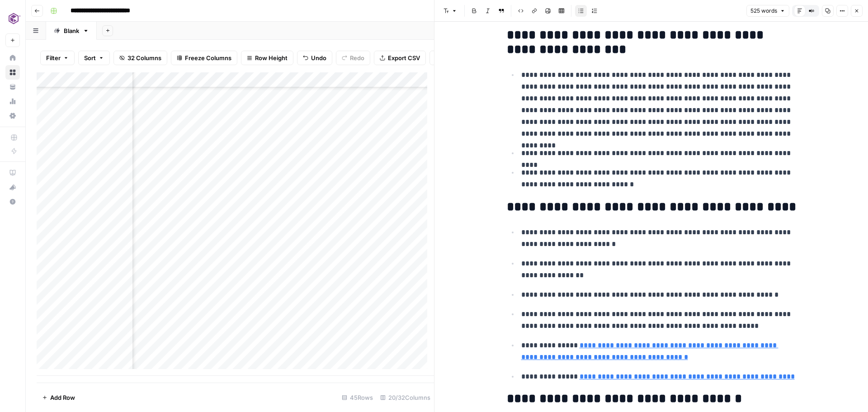  I want to click on button: Filter, so click(57, 58).